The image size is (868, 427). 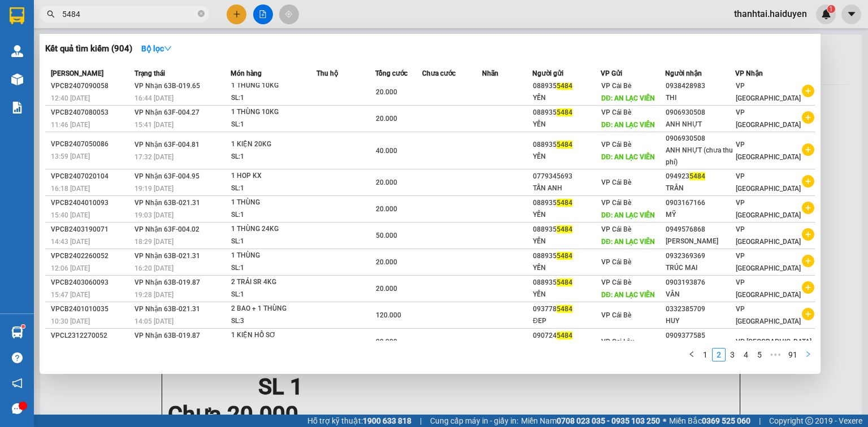 What do you see at coordinates (701, 294) in the screenshot?
I see `div: VÂN` at bounding box center [701, 294].